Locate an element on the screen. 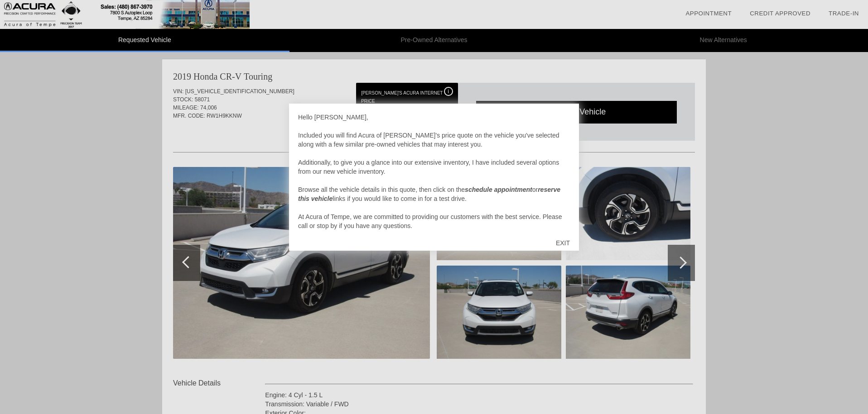  em: schedule appointment is located at coordinates (498, 189).